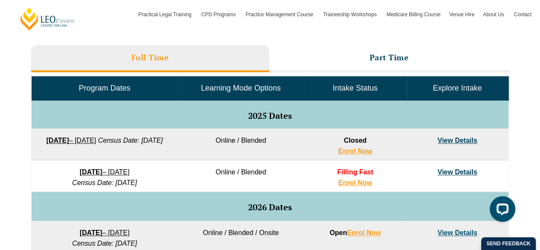  I want to click on h3: Full Time, so click(150, 57).